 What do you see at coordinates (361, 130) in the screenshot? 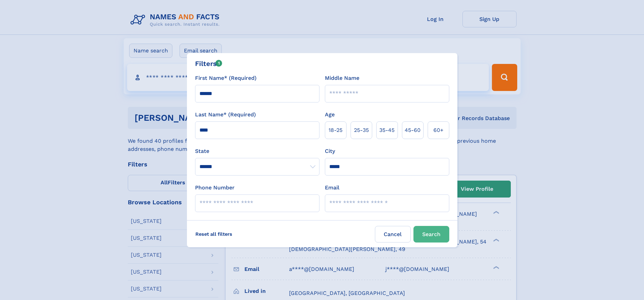
I see `span: 25‑35` at bounding box center [361, 130].